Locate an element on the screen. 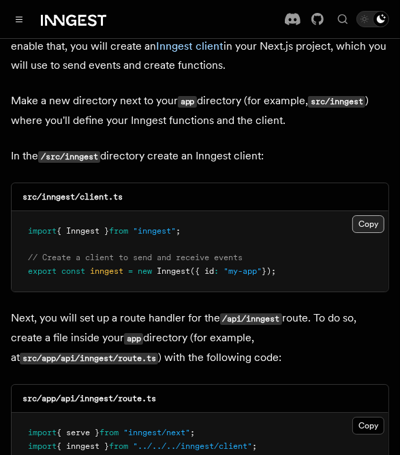 This screenshot has height=455, width=400. span: { serve } is located at coordinates (78, 433).